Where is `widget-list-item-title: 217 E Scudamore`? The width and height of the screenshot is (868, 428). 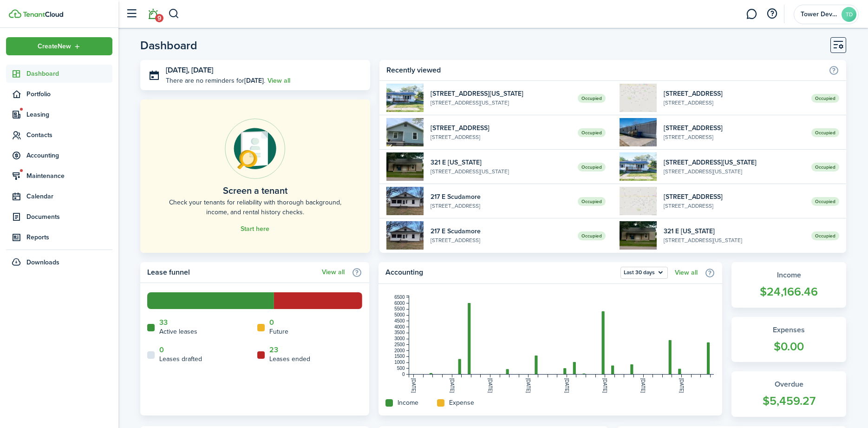 widget-list-item-title: 217 E Scudamore is located at coordinates (500, 197).